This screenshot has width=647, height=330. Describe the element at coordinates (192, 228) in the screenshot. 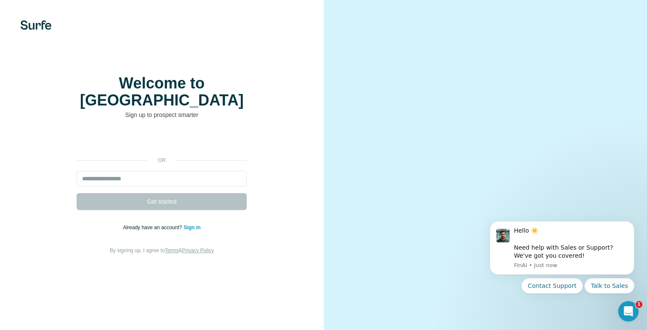

I see `a: Sign in` at that location.